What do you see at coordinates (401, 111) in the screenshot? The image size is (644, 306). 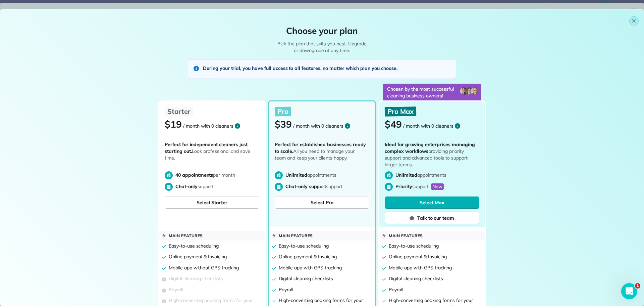 I see `span: Pro Max` at bounding box center [401, 111].